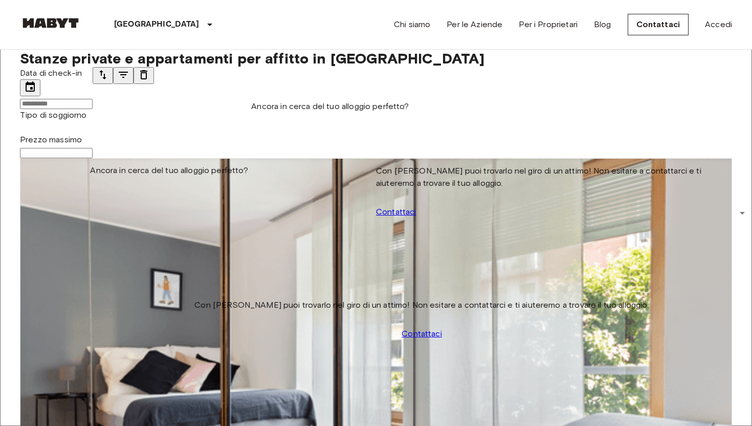 The width and height of the screenshot is (752, 426). Describe the element at coordinates (330, 106) in the screenshot. I see `span: Ancora in cerca del tuo alloggio perfetto?` at that location.